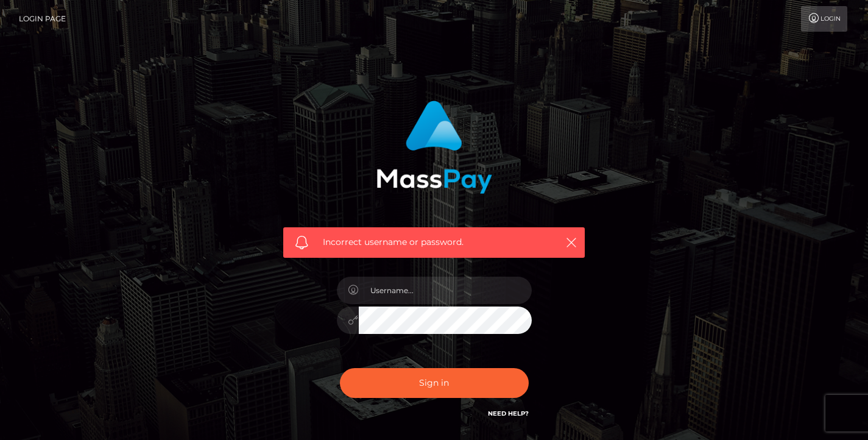 This screenshot has height=440, width=868. I want to click on button: Sign in, so click(434, 383).